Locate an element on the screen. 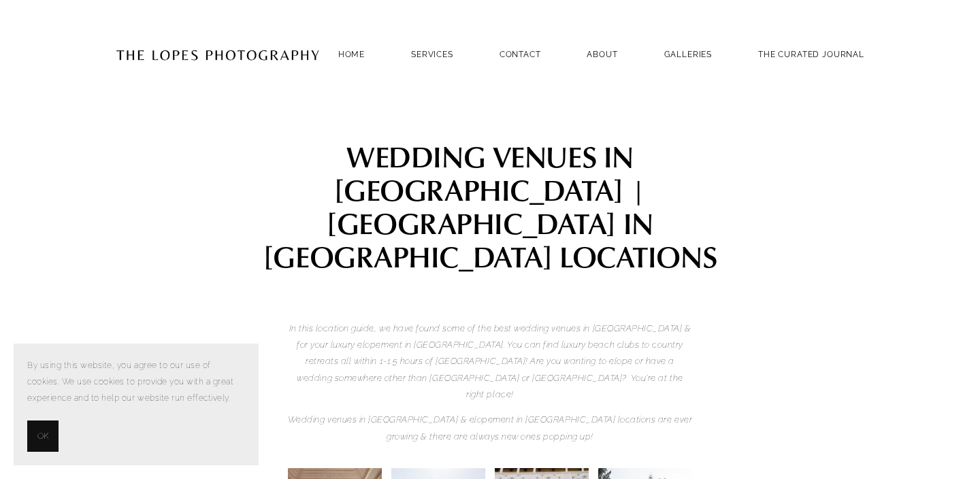  a: THE CURATED JOURNAL is located at coordinates (811, 53).